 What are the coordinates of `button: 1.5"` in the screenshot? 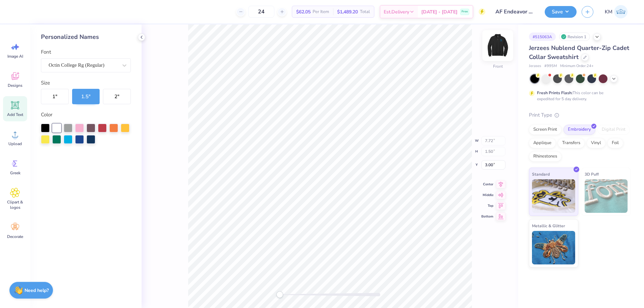 It's located at (86, 96).